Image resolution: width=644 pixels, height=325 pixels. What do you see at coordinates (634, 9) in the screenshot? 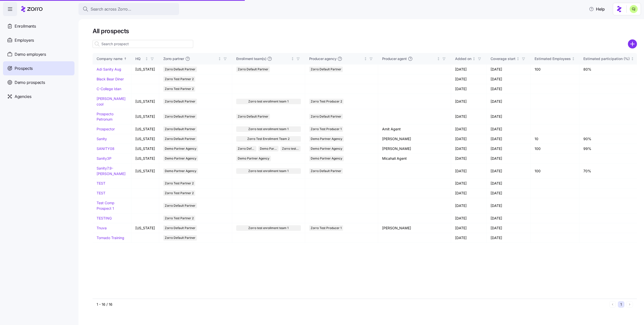
I see `img: b91c5c9db8bb9f3387758c2d7cf845d3` at bounding box center [634, 9].